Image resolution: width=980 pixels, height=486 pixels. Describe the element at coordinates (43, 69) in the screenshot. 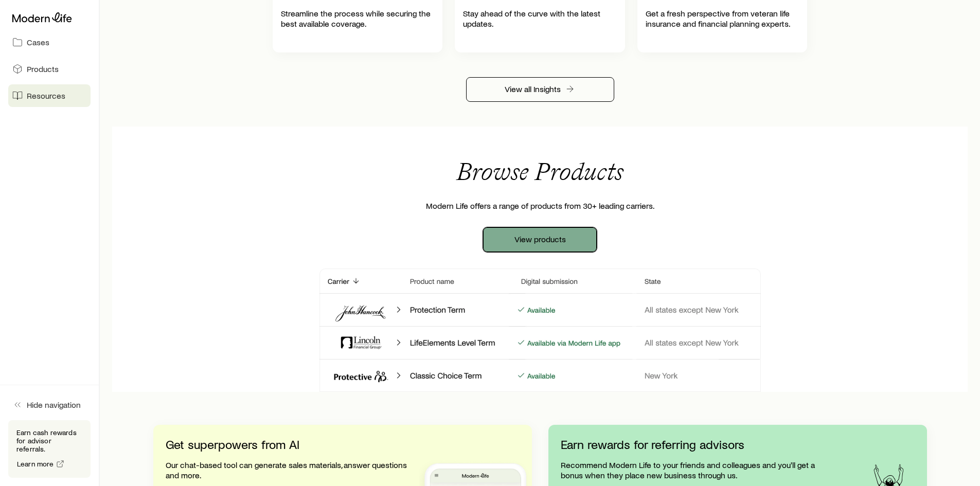

I see `span: Products` at that location.